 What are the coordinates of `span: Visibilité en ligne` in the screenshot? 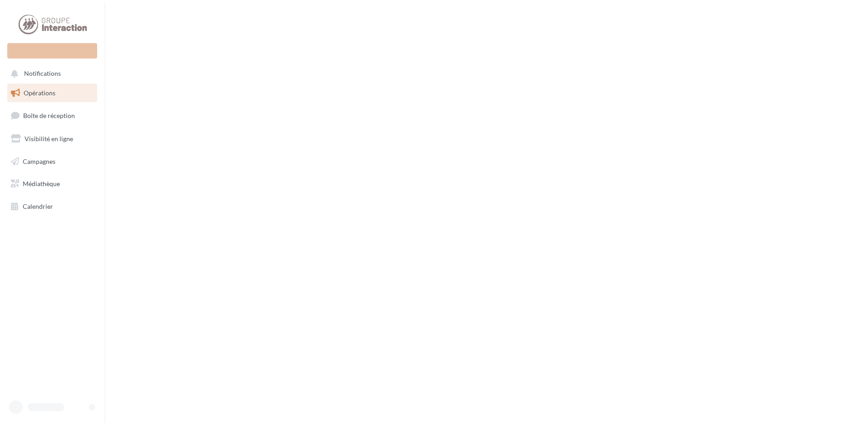 It's located at (49, 139).